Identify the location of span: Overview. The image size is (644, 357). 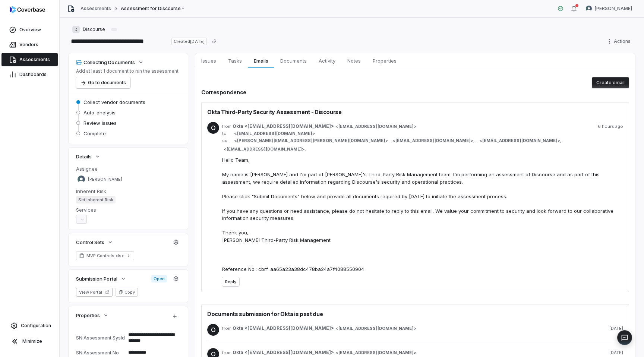
(30, 30).